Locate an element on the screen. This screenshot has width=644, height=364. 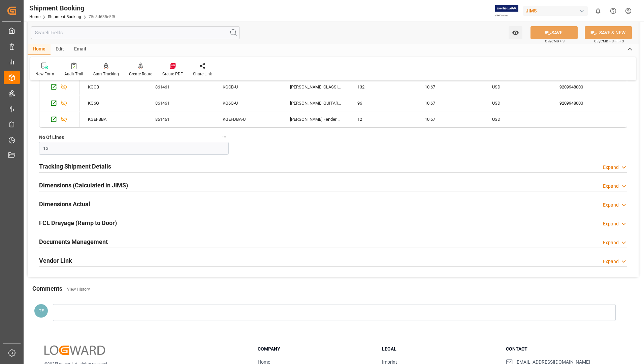
div: KGCB-U is located at coordinates (248, 87).